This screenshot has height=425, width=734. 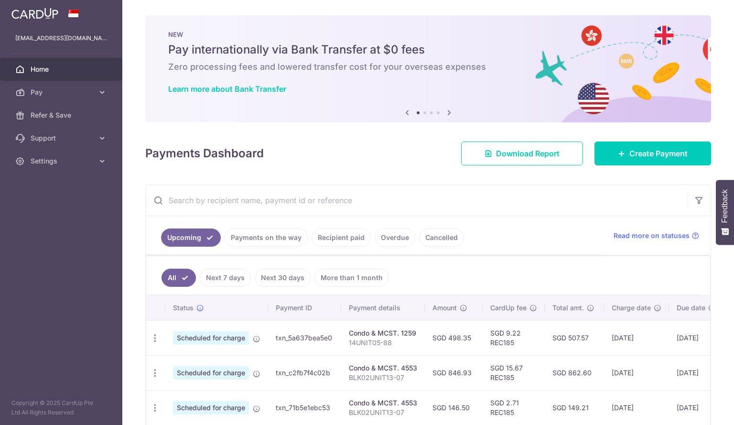 What do you see at coordinates (454, 372) in the screenshot?
I see `td: SGD 846.93` at bounding box center [454, 372].